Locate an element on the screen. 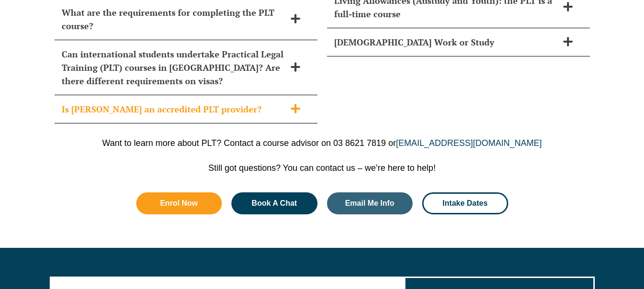 Image resolution: width=644 pixels, height=289 pixels. a: Intake Dates is located at coordinates (465, 203).